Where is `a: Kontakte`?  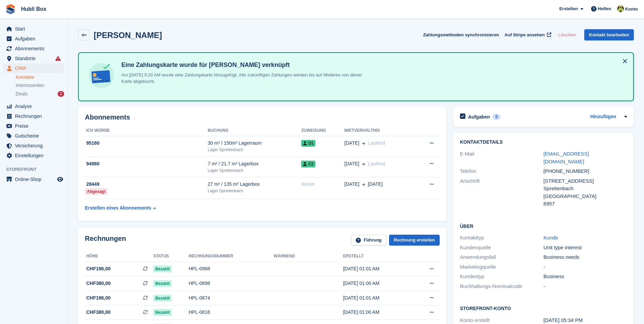 a: Kontakte is located at coordinates (39, 77).